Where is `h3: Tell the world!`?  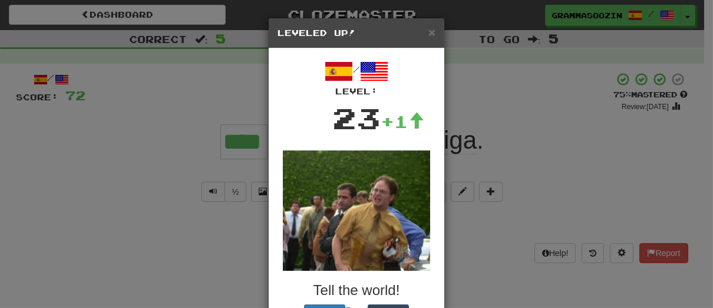 h3: Tell the world! is located at coordinates (357, 290).